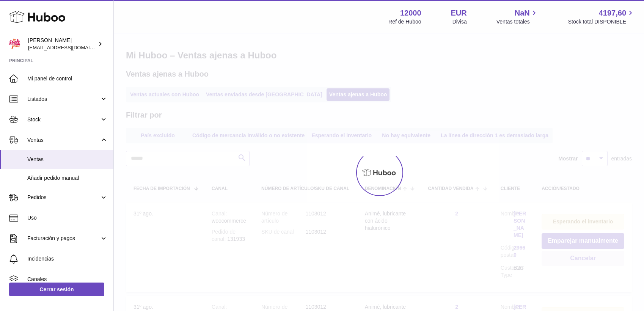 This screenshot has width=644, height=311. I want to click on a: 4197,60 Stock total DISPONIBLE, so click(601, 17).